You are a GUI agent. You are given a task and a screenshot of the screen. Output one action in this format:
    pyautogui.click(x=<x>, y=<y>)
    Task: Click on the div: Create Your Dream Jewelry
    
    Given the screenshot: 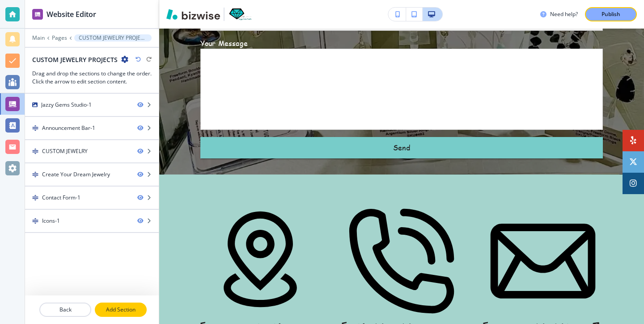 What is the action you would take?
    pyautogui.click(x=76, y=175)
    